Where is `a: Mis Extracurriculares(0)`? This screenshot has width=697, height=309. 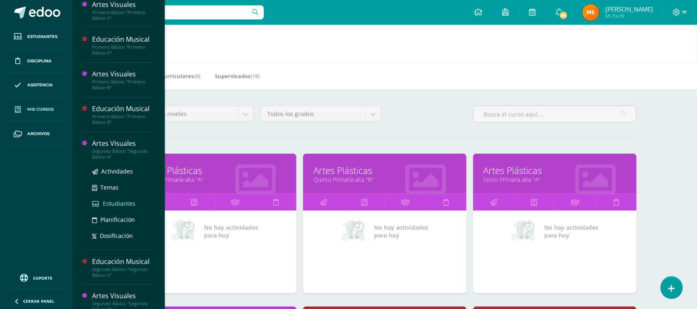
a: Mis Extracurriculares(0) is located at coordinates (168, 76).